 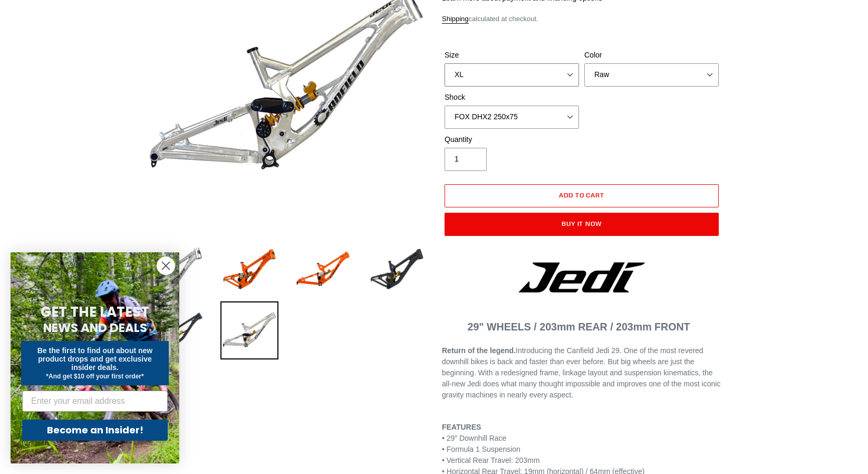 I want to click on span: • 29” Downhill Race, so click(x=474, y=438).